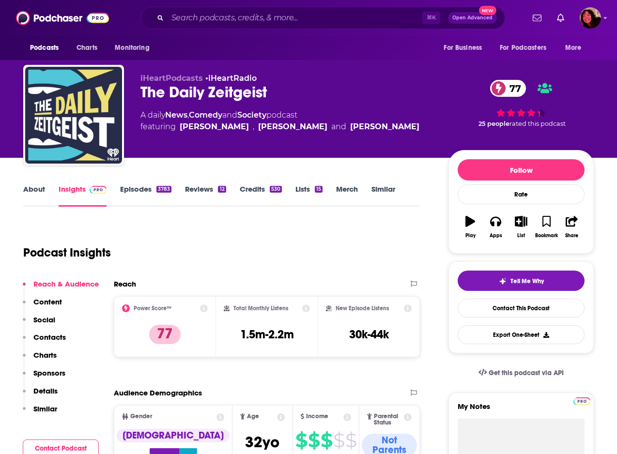  Describe the element at coordinates (347, 196) in the screenshot. I see `a: Merch` at that location.